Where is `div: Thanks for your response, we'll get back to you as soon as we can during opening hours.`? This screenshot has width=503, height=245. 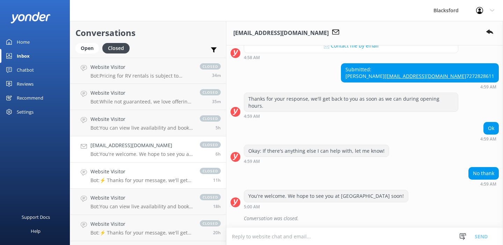 div: Thanks for your response, we'll get back to you as soon as we can during opening hours. is located at coordinates (351, 102).